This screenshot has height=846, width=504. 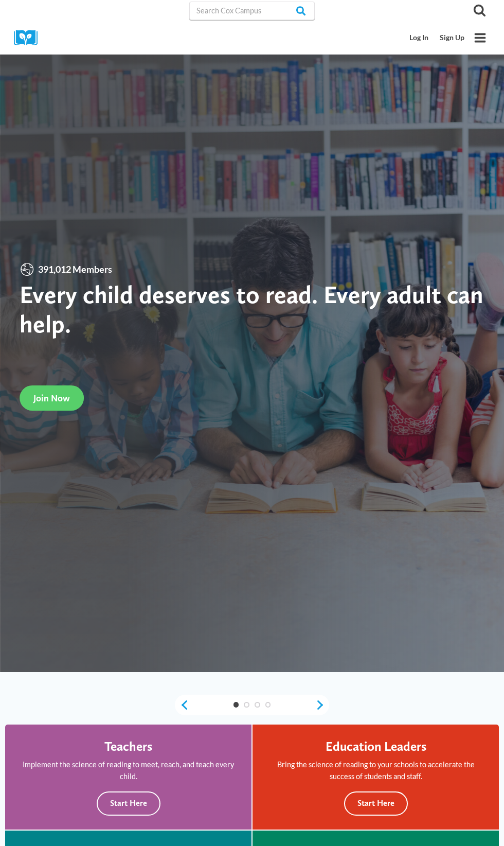 I want to click on nav: Secondary Mobile Navigation, so click(x=437, y=38).